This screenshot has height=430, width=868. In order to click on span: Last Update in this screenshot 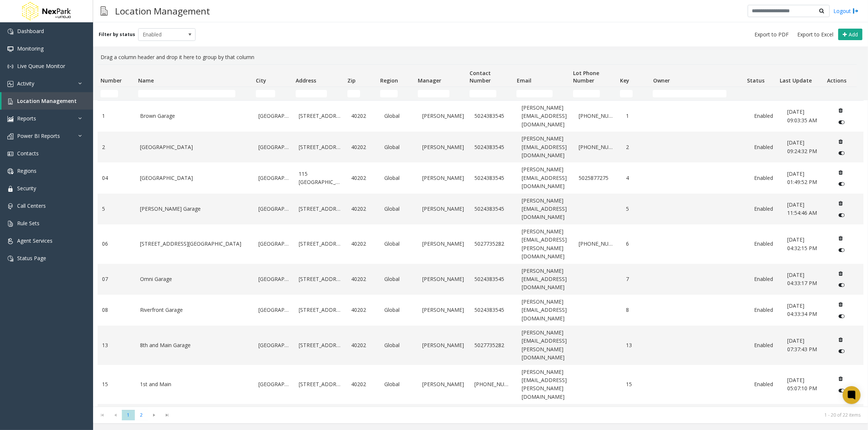, I will do `click(796, 80)`.